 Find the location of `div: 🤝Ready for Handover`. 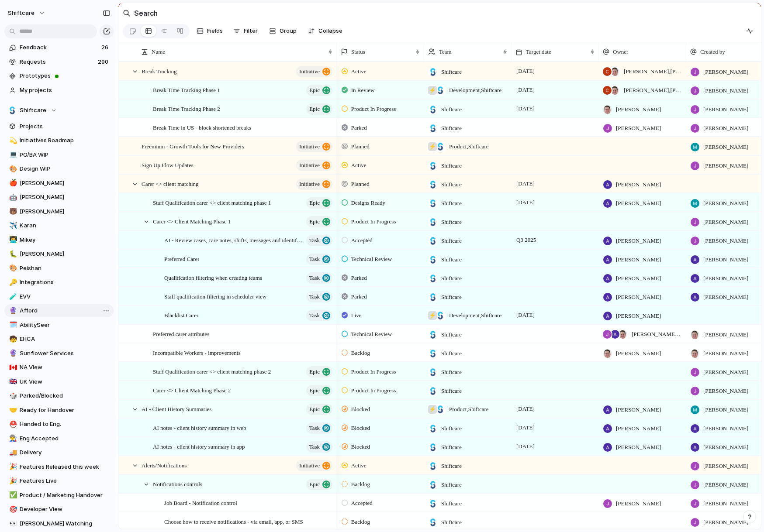

div: 🤝Ready for Handover is located at coordinates (59, 410).